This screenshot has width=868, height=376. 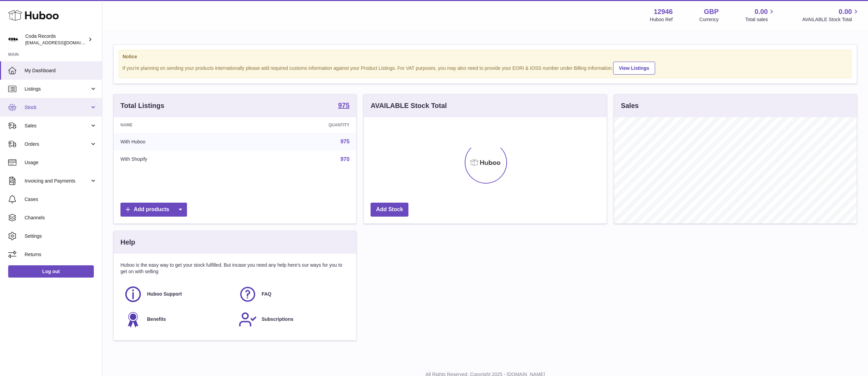 I want to click on span: Usage, so click(x=60, y=162).